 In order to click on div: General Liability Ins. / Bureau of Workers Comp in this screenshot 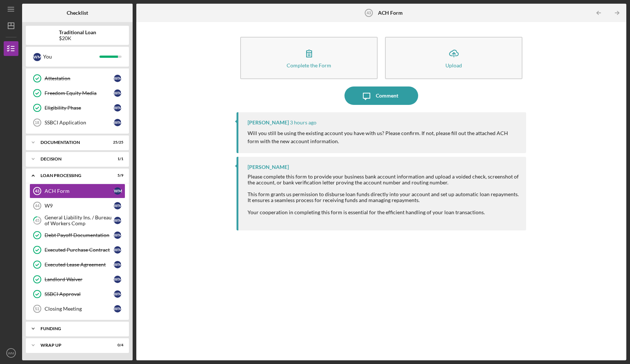, I will do `click(79, 220)`.